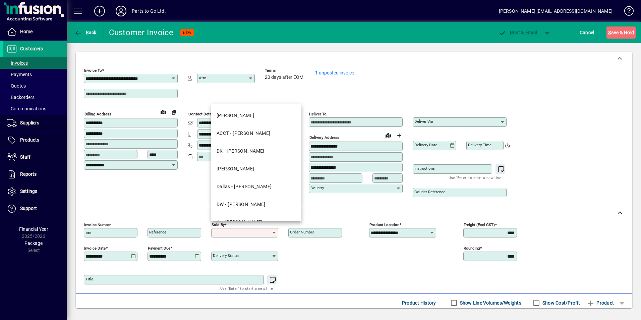  I want to click on mat-label: Delivery status, so click(226, 255).